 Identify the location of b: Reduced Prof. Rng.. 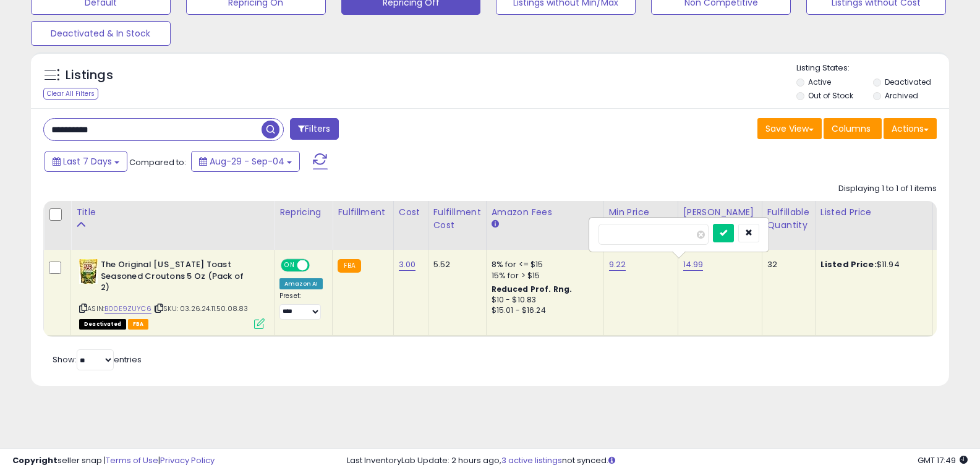
(532, 288).